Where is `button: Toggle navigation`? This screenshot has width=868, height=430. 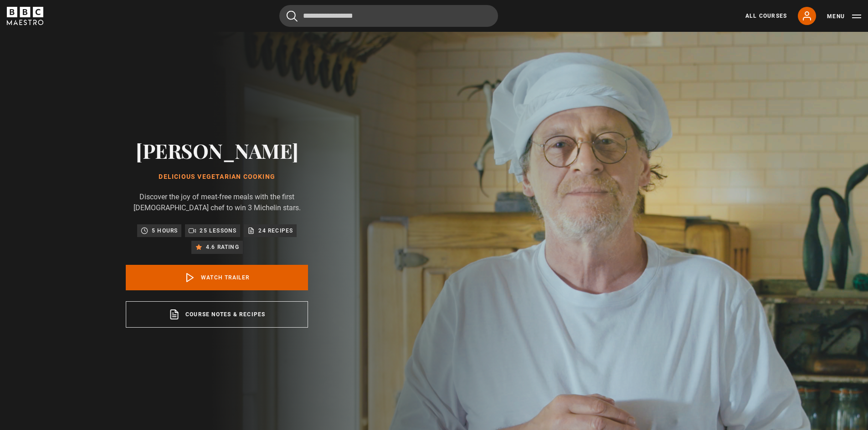
button: Toggle navigation is located at coordinates (843, 16).